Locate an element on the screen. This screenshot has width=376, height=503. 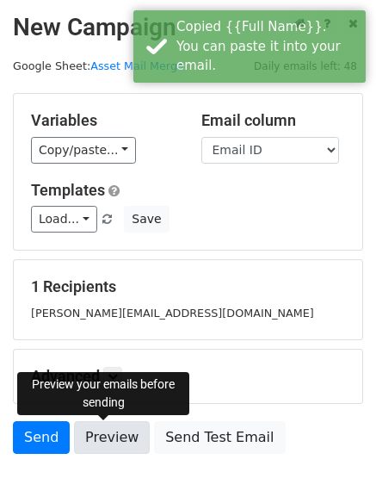
small: Google Sheet: is located at coordinates (98, 65).